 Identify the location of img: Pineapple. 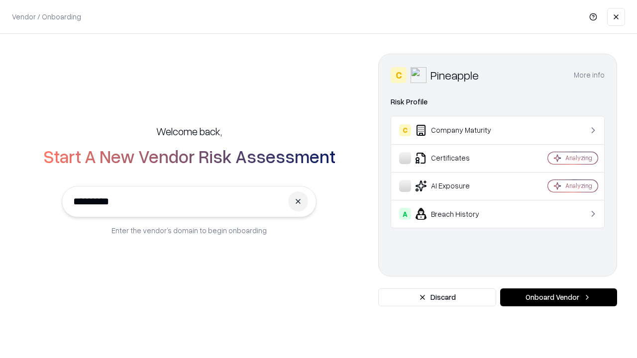
(419, 75).